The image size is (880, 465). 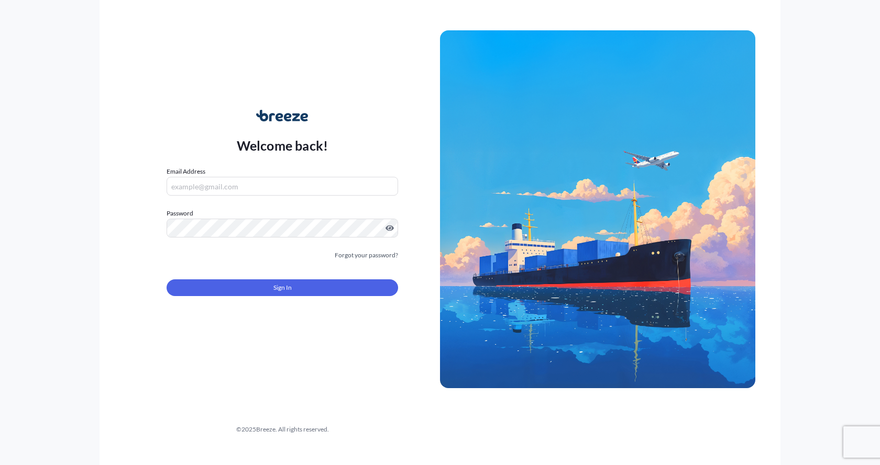 I want to click on label: Email Address, so click(x=186, y=172).